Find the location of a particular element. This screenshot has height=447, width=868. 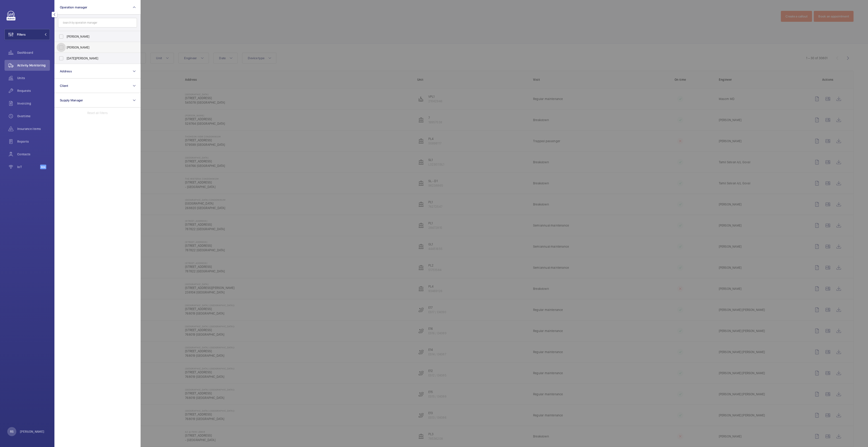

span: Insurance items is located at coordinates (34, 129).